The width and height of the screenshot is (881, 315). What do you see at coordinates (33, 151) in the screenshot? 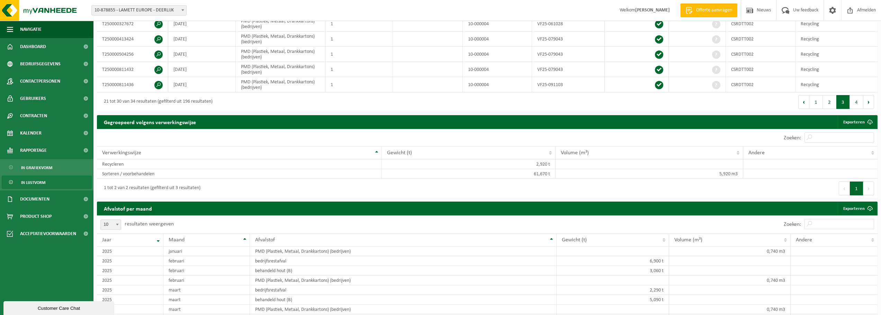
I see `span: Rapportage` at bounding box center [33, 151].